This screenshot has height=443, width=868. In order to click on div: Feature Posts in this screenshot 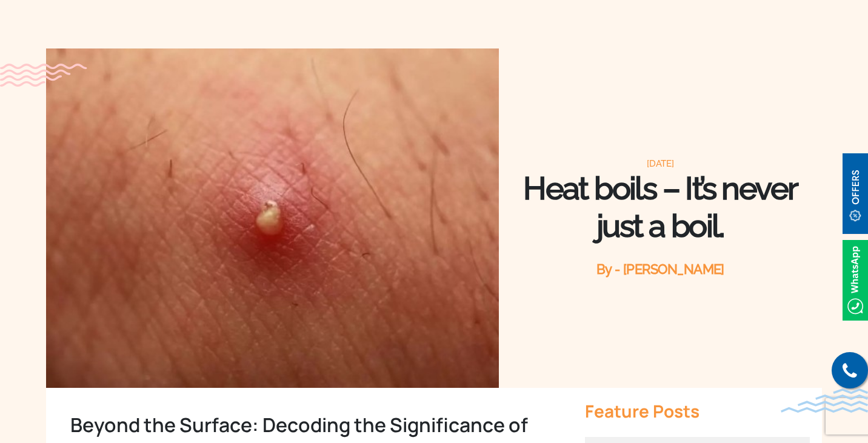, I will do `click(697, 411)`.